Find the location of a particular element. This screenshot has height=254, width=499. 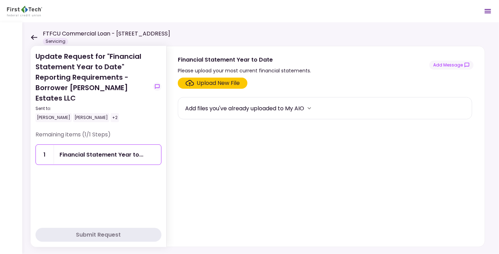

div: Please upload your most current financial statements. is located at coordinates (244, 71).